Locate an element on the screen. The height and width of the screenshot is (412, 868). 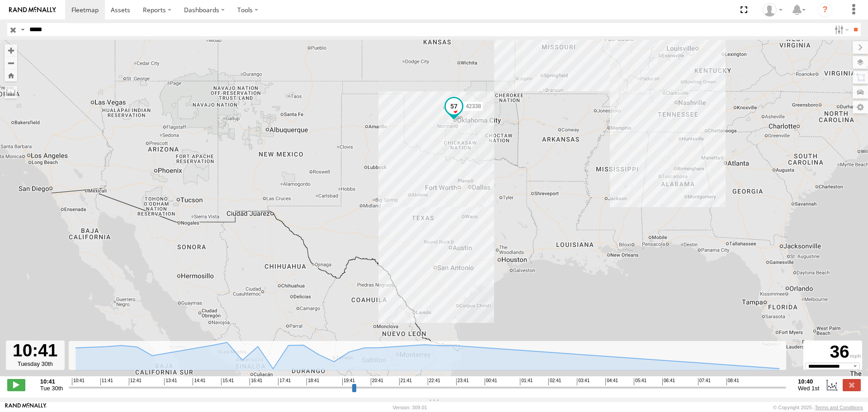
span: Tue 30th Sep 2025 is located at coordinates (52, 388).